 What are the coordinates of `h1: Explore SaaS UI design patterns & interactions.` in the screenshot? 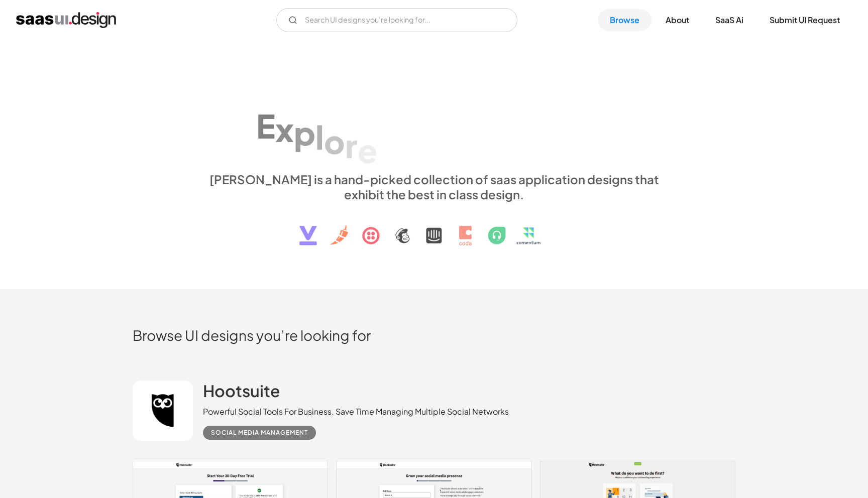 It's located at (434, 124).